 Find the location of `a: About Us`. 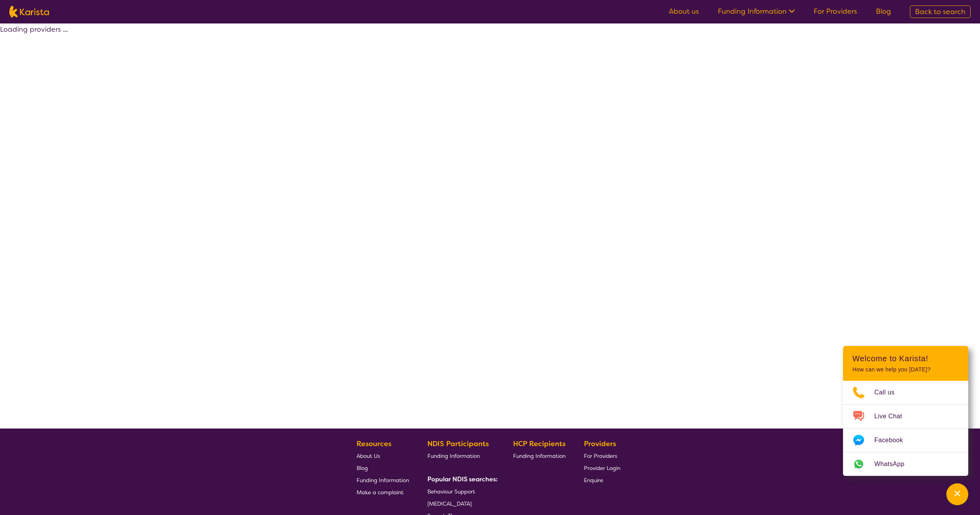

a: About Us is located at coordinates (383, 456).